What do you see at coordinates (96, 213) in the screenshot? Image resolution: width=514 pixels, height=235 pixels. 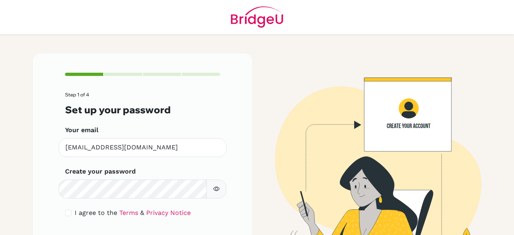 I see `span: I agree to the` at bounding box center [96, 213].